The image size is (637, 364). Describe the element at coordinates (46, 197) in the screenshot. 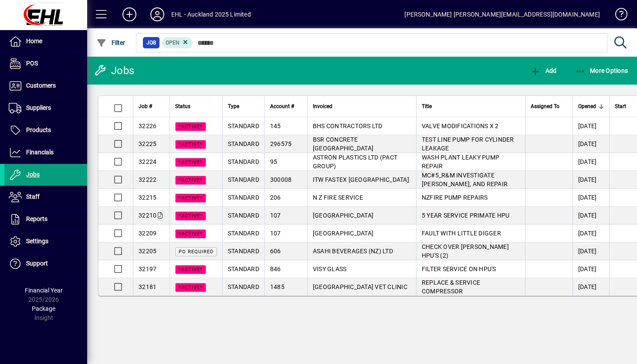

I see `a: Staff` at that location.